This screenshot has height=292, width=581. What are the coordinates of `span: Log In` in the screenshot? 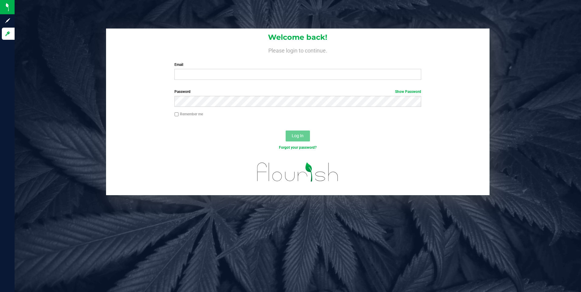 It's located at (297, 136).